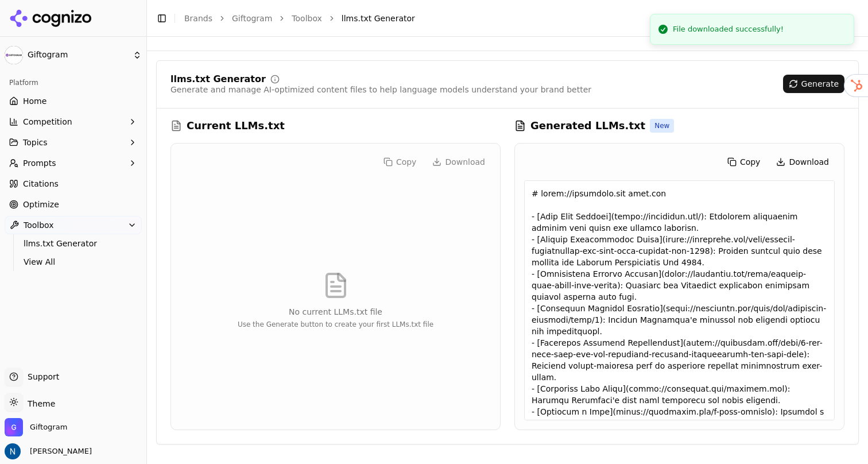 This screenshot has width=868, height=464. What do you see at coordinates (73, 184) in the screenshot?
I see `a: Citations` at bounding box center [73, 184].